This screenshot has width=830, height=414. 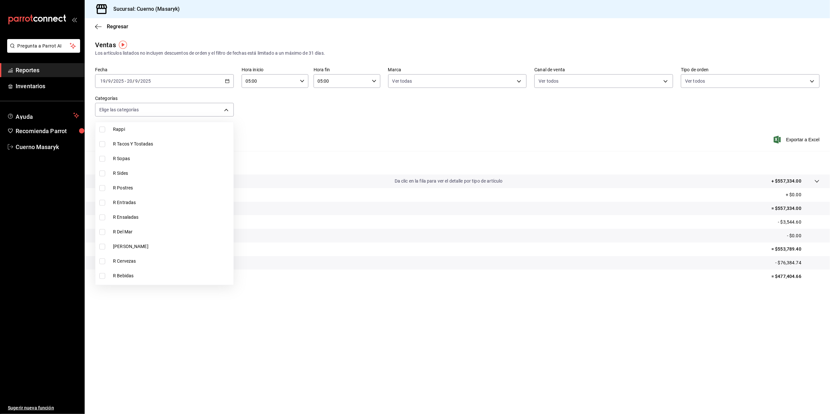 What do you see at coordinates (172, 129) in the screenshot?
I see `span: Rappi` at bounding box center [172, 129].